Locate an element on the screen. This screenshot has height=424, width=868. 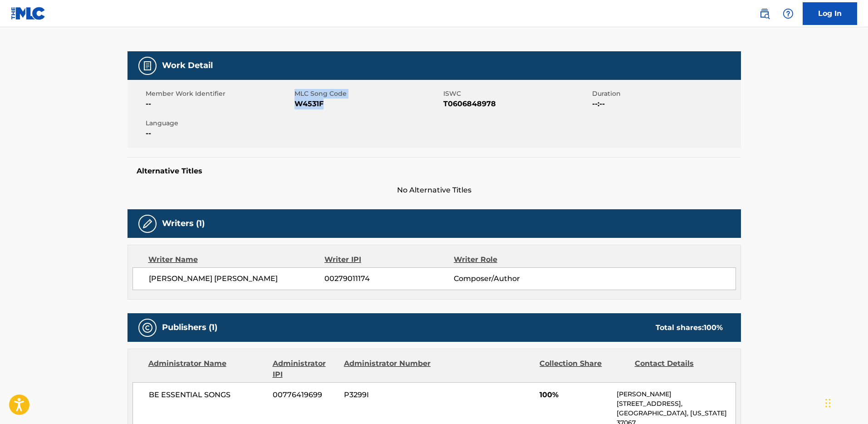
img: MLC Logo is located at coordinates (29, 13).